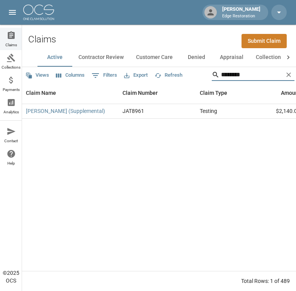 The width and height of the screenshot is (296, 291). I want to click on button: Denied, so click(196, 58).